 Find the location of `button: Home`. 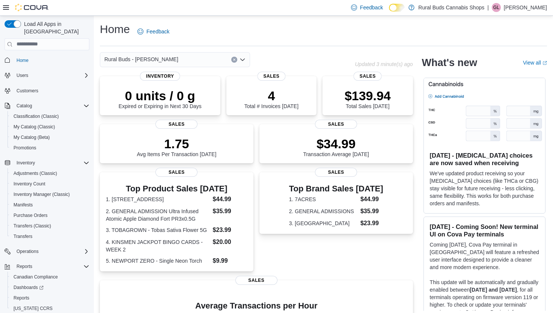

button: Home is located at coordinates (47, 60).